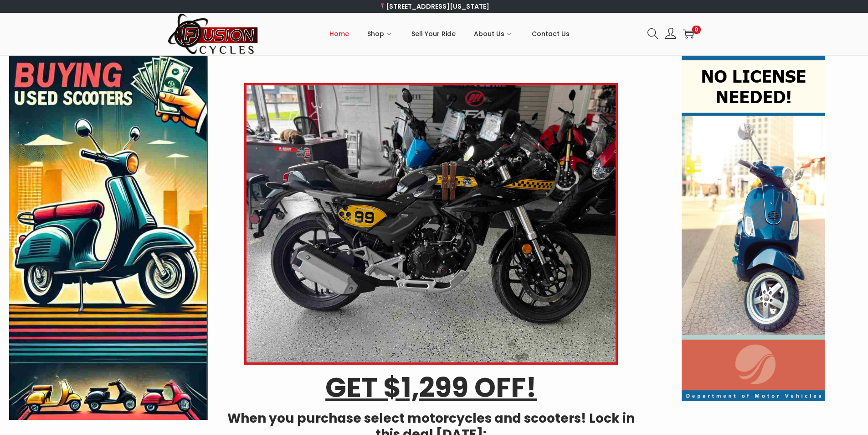  What do you see at coordinates (551, 33) in the screenshot?
I see `a: Contact Us` at bounding box center [551, 33].